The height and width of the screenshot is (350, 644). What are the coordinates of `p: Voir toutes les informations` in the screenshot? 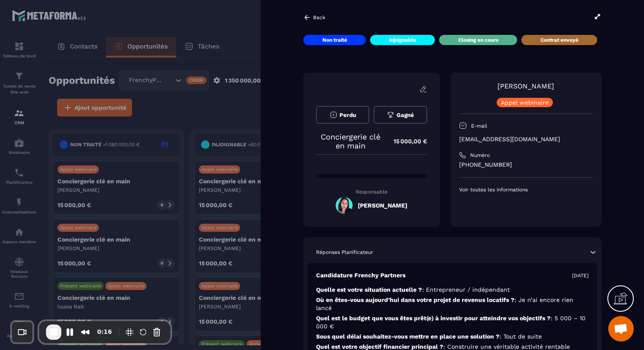 It's located at (526, 190).